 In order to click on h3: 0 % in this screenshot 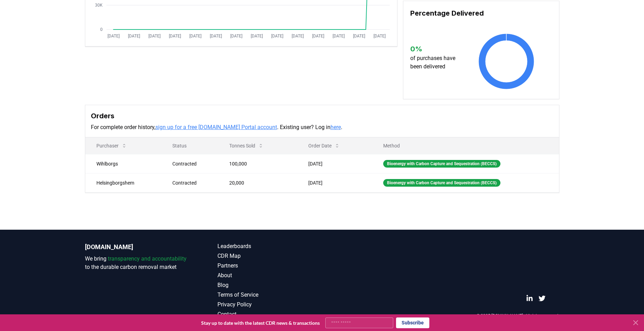, I will do `click(436, 49)`.